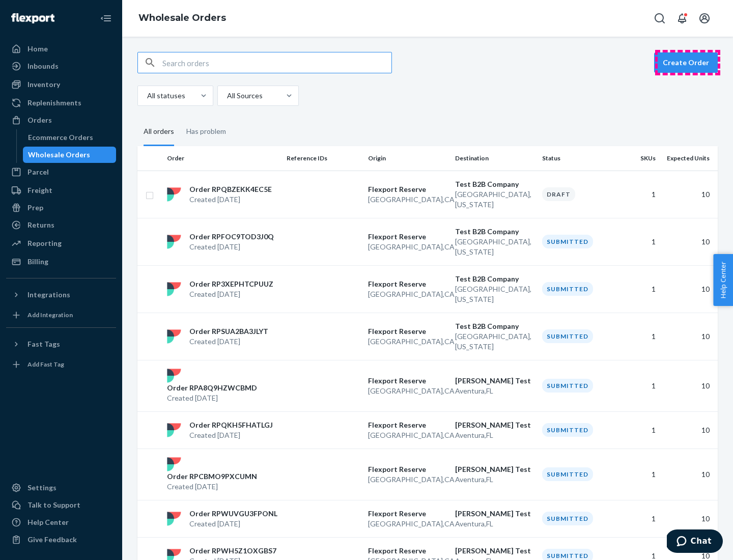  What do you see at coordinates (35, 208) in the screenshot?
I see `div: Prep` at bounding box center [35, 208].